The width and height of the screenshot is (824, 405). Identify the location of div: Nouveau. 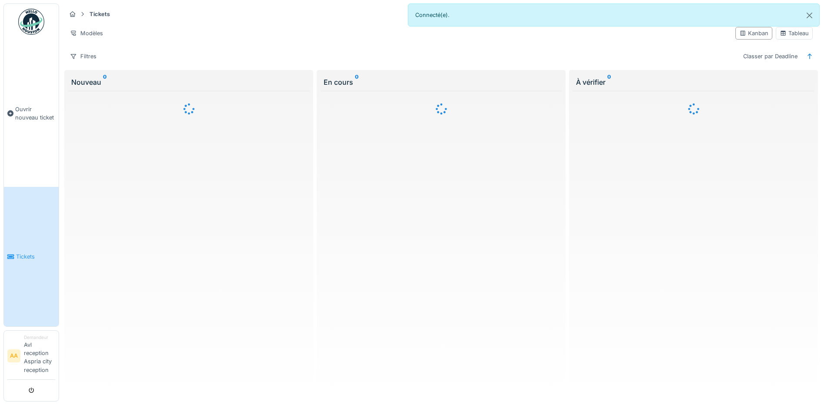
(188, 82).